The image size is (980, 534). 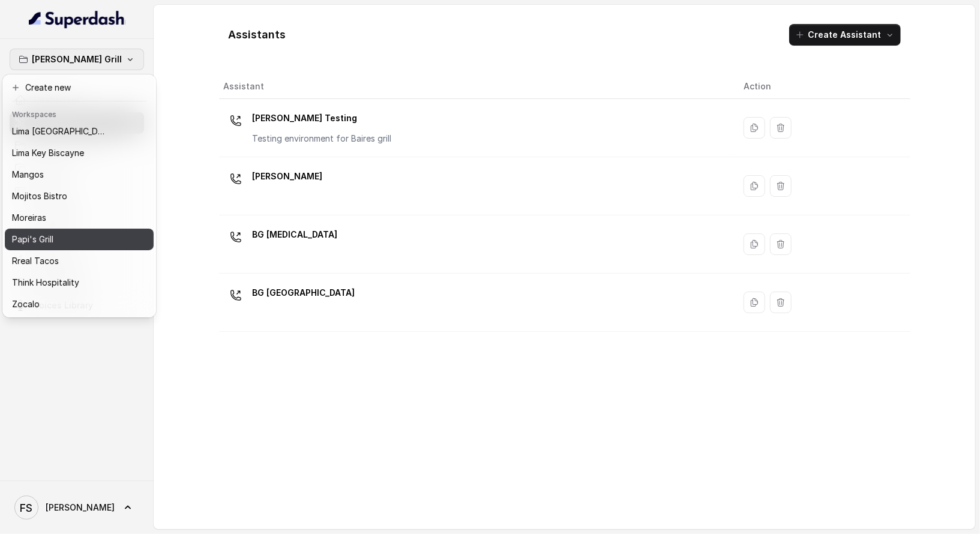 What do you see at coordinates (79, 87) in the screenshot?
I see `button: Create new` at bounding box center [79, 87].